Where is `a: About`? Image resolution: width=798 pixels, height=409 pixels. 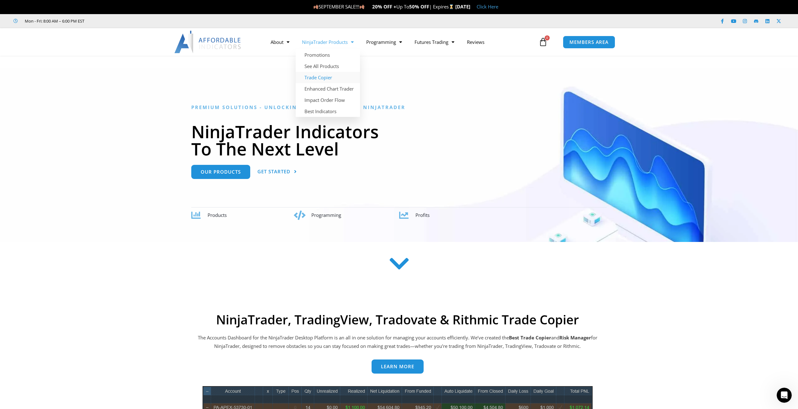
a: About is located at coordinates (280, 42).